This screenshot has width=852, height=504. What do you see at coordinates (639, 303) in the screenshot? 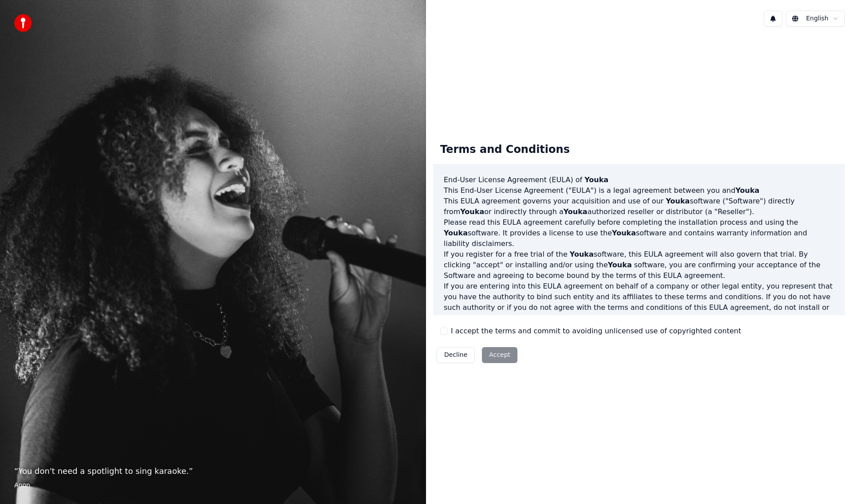
I see `p: If you are entering into this EULA agreement on behalf of a company or other legal entity, you re...` at bounding box center [639, 303].